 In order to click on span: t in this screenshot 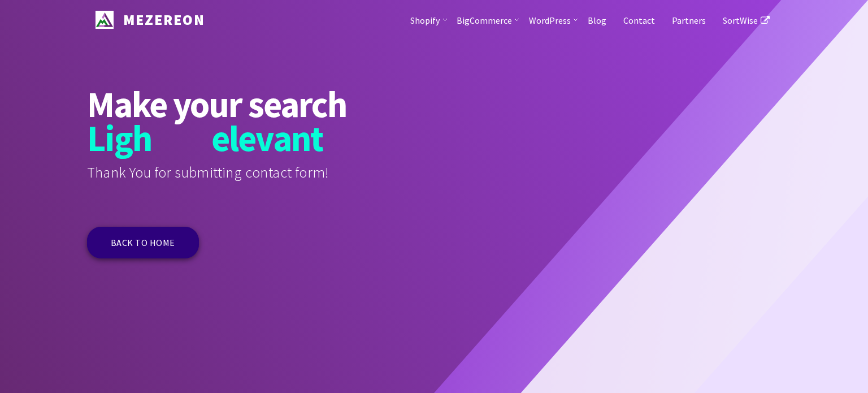, I will do `click(317, 138)`.